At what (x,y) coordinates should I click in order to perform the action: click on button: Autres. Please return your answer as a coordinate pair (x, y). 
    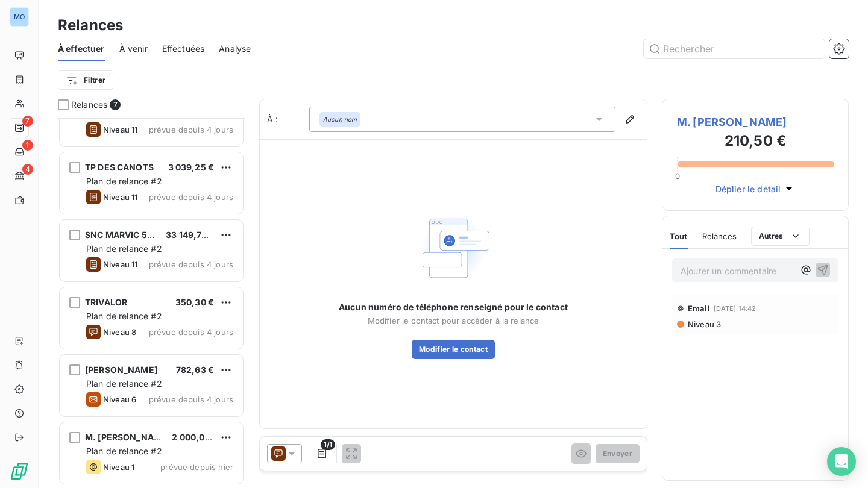
    Looking at the image, I should click on (781, 236).